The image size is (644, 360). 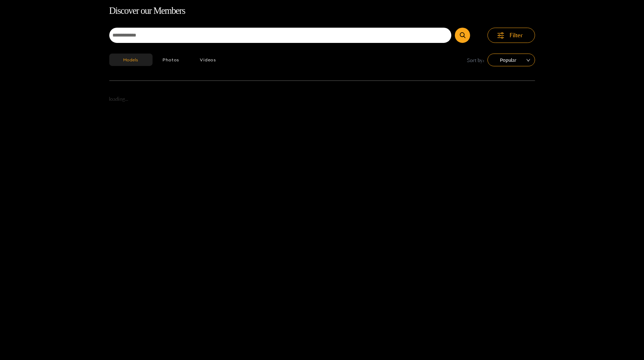 I want to click on h1: Discover our Members, so click(x=322, y=11).